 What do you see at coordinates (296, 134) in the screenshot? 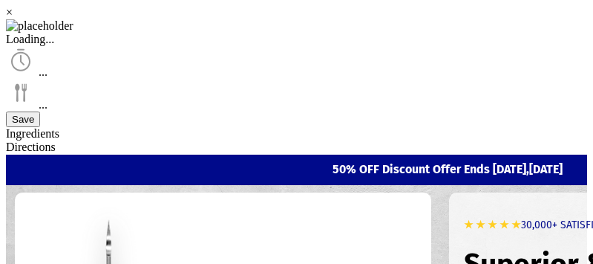
I see `div: Ingredients` at bounding box center [296, 134].